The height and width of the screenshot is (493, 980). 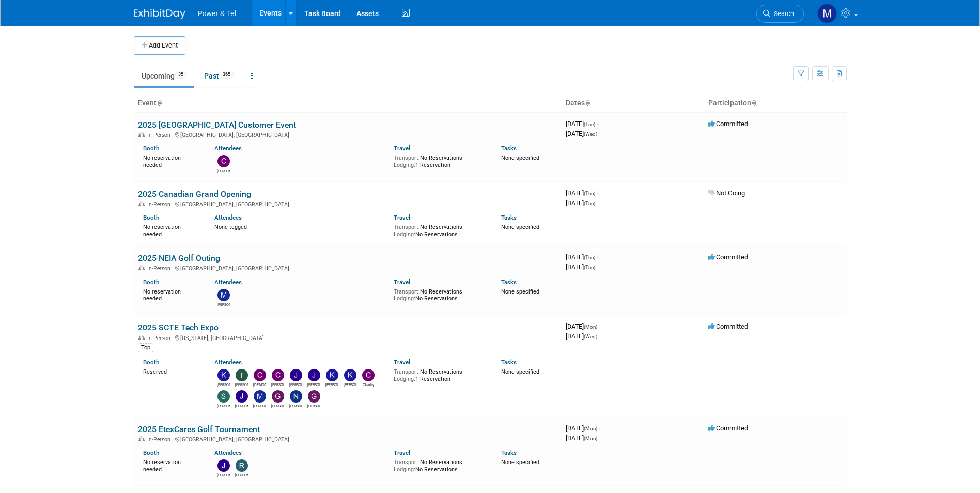 I want to click on th: Participation, so click(x=776, y=103).